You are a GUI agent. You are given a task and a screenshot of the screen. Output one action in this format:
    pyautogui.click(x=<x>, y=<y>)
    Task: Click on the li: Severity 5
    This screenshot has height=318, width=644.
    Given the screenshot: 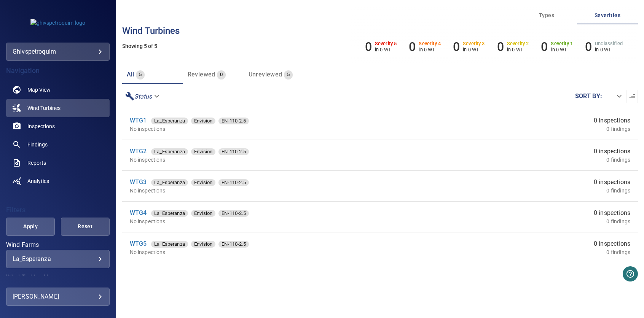 What is the action you would take?
    pyautogui.click(x=381, y=47)
    